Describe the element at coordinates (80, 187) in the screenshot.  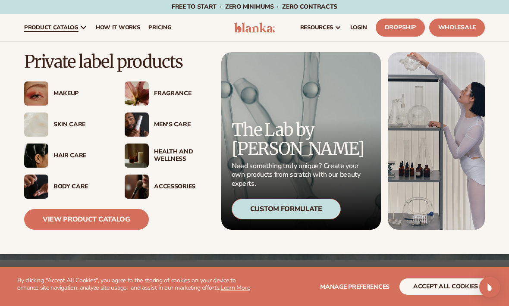
I see `div: Body Care` at that location.